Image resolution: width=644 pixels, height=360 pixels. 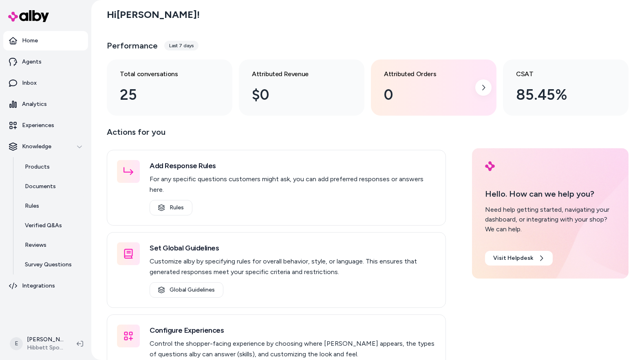 I want to click on h3: Configure Experiences, so click(x=293, y=330).